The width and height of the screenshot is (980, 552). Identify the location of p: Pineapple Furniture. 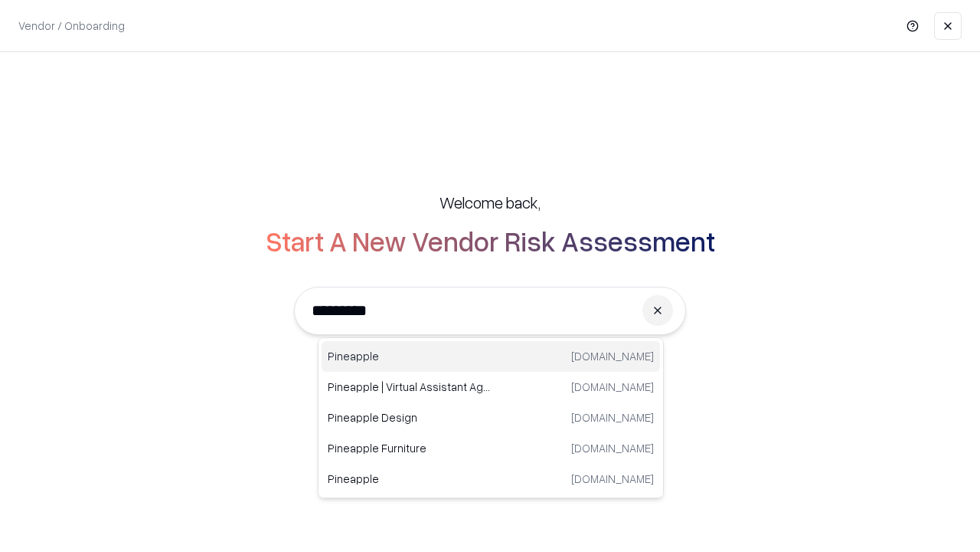
(409, 447).